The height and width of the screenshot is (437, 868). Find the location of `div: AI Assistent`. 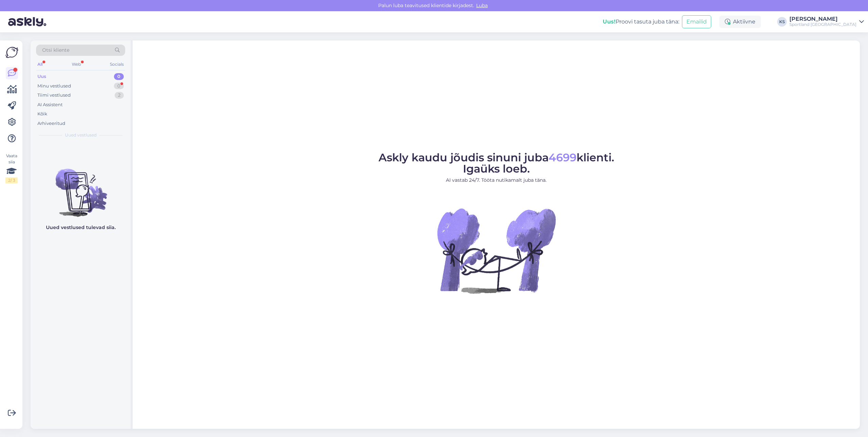

div: AI Assistent is located at coordinates (50, 105).